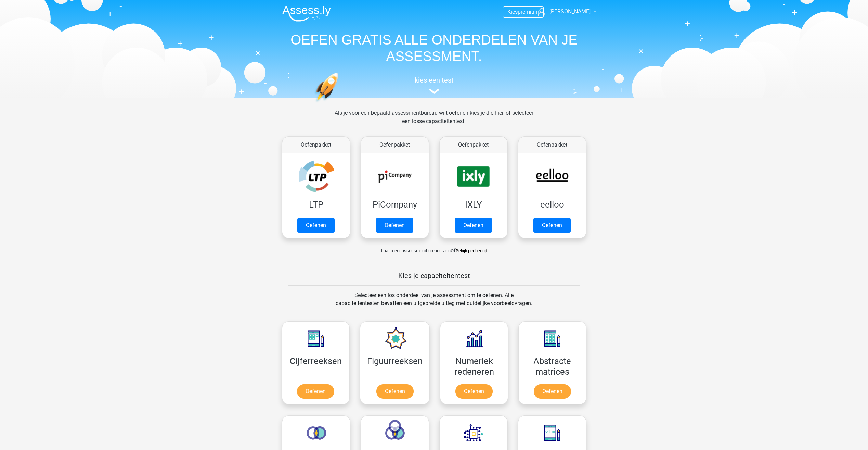  What do you see at coordinates (472, 250) in the screenshot?
I see `a: Bekijk per bedrijf` at bounding box center [472, 250].